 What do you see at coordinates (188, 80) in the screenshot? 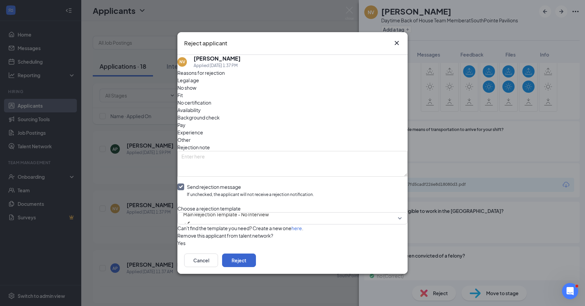
I see `span: Legal age` at bounding box center [188, 80].